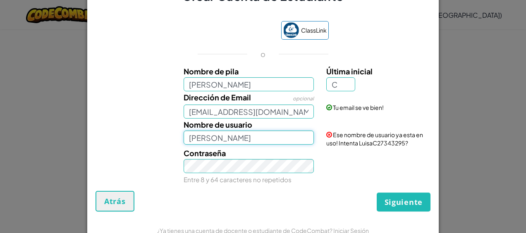  Describe the element at coordinates (237, 179) in the screenshot. I see `small: Entre 8 y 64 caracteres no repetidos` at that location.